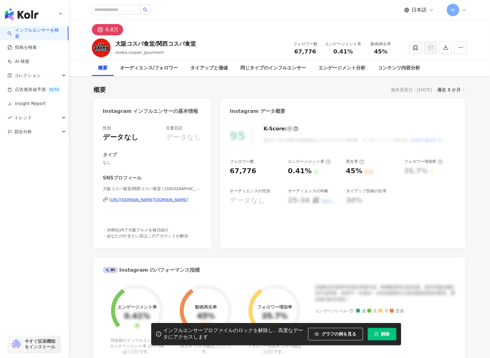 The height and width of the screenshot is (358, 490). Describe the element at coordinates (140, 52) in the screenshot. I see `span: osaka.cosper_gourment` at that location.